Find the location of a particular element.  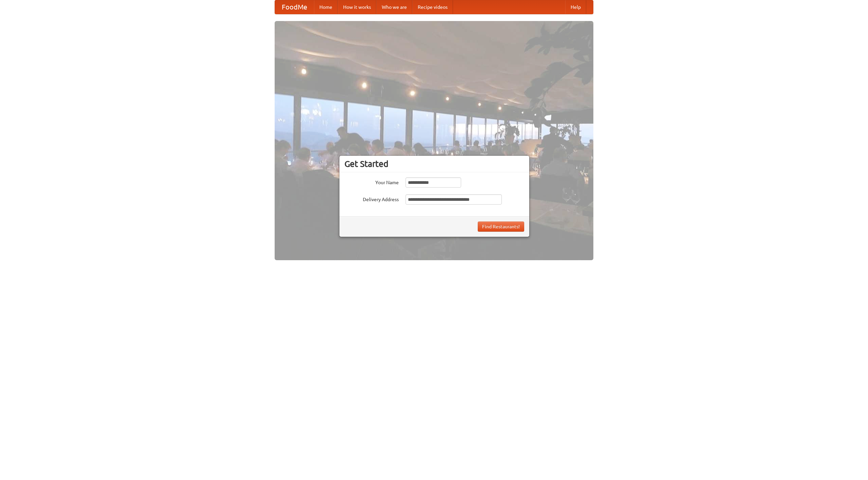

button: Find Restaurants! is located at coordinates (500, 227).